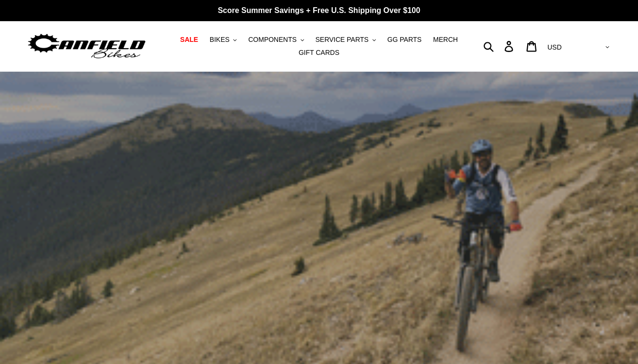 The height and width of the screenshot is (364, 638). What do you see at coordinates (189, 40) in the screenshot?
I see `a: SALE` at bounding box center [189, 40].